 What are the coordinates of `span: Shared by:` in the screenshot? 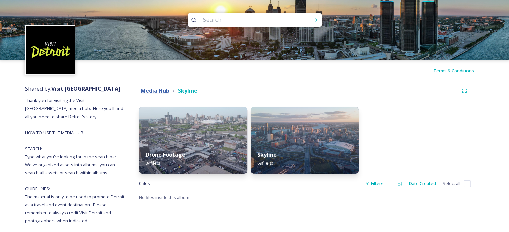 It's located at (73, 89).